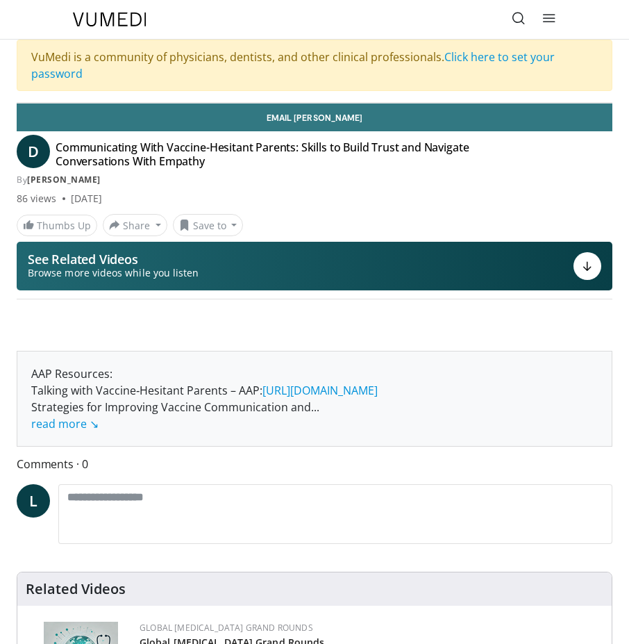  What do you see at coordinates (33, 151) in the screenshot?
I see `a: D` at bounding box center [33, 151].